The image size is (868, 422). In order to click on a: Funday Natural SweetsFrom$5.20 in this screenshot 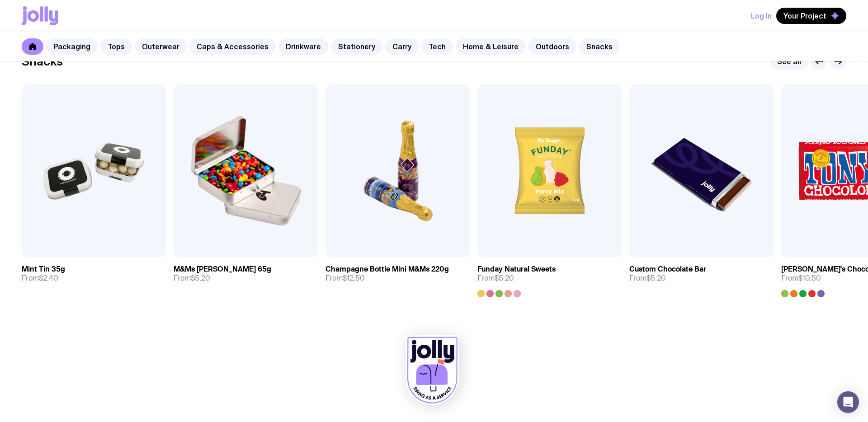, I will do `click(550, 277)`.